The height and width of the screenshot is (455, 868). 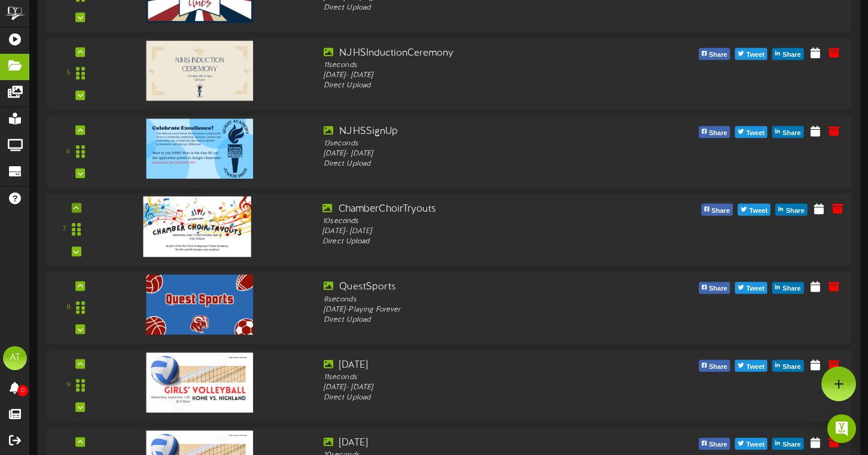 What do you see at coordinates (23, 390) in the screenshot?
I see `span: 0` at bounding box center [23, 390].